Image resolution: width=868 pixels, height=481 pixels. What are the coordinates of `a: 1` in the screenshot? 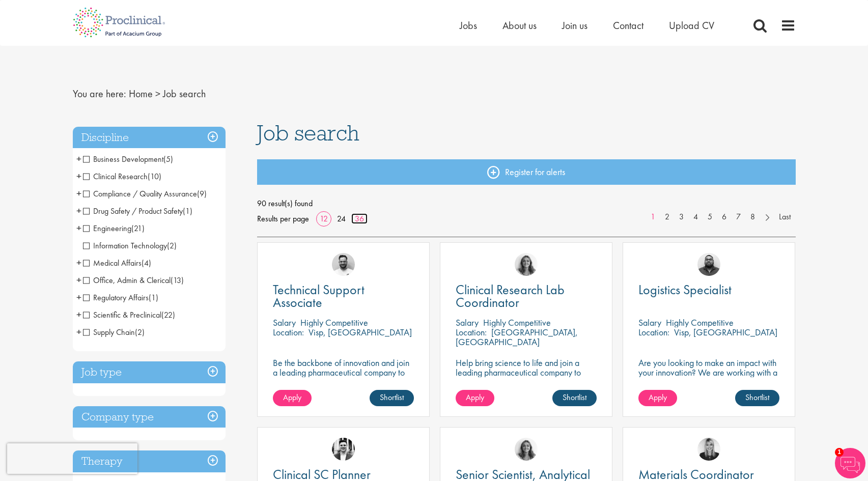 It's located at (652, 217).